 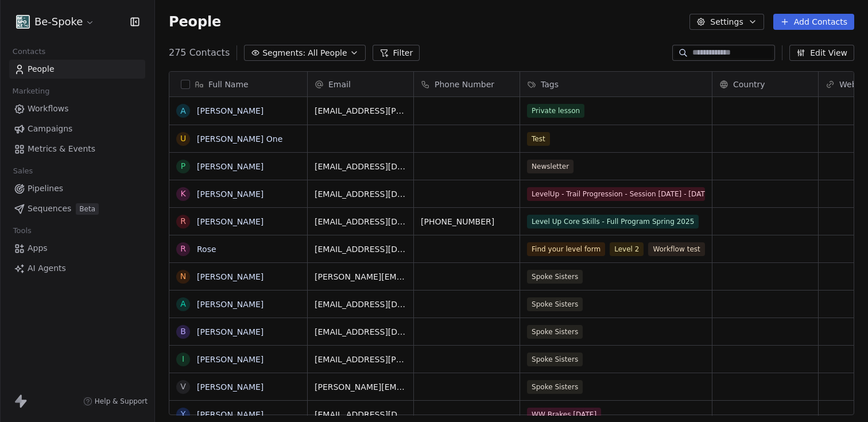 I want to click on span: Find your level form, so click(x=566, y=249).